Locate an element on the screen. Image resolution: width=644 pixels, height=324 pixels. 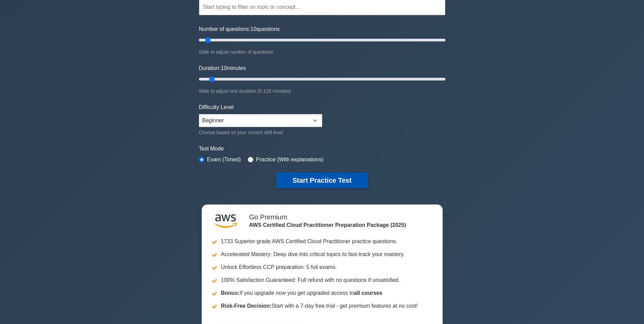
div: Choose based on your current skill level is located at coordinates (260, 132).